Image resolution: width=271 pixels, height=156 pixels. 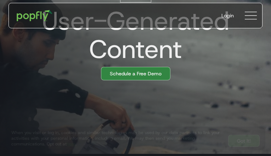 What do you see at coordinates (227, 16) in the screenshot?
I see `div: Login` at bounding box center [227, 16].